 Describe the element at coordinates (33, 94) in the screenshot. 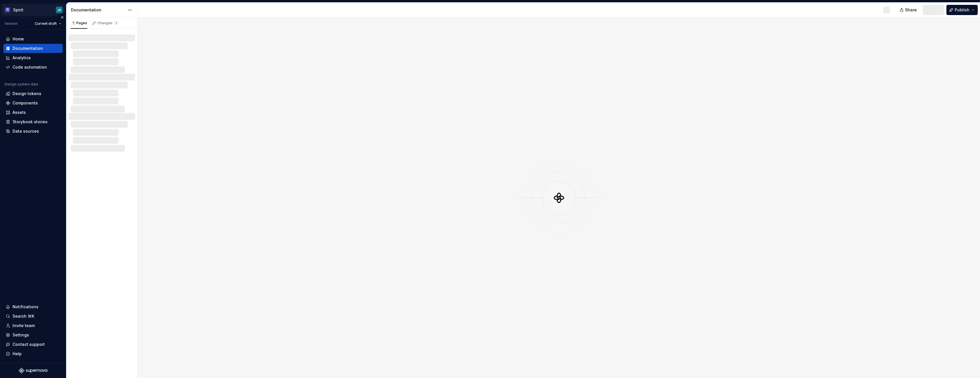

I see `a: Design tokens` at that location.